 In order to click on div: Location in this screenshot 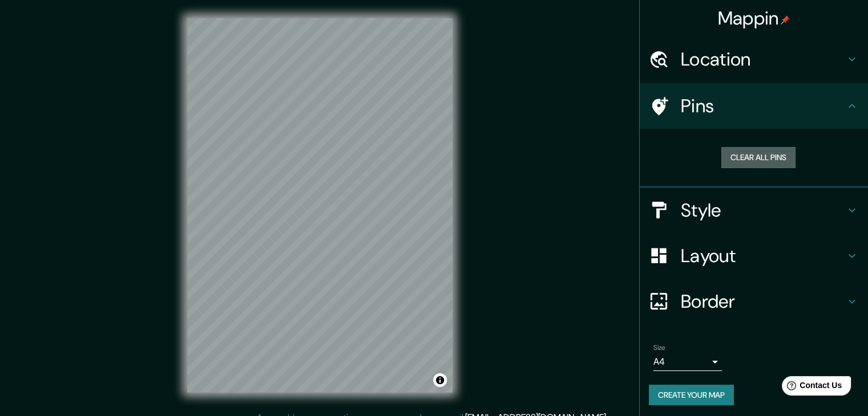, I will do `click(754, 60)`.